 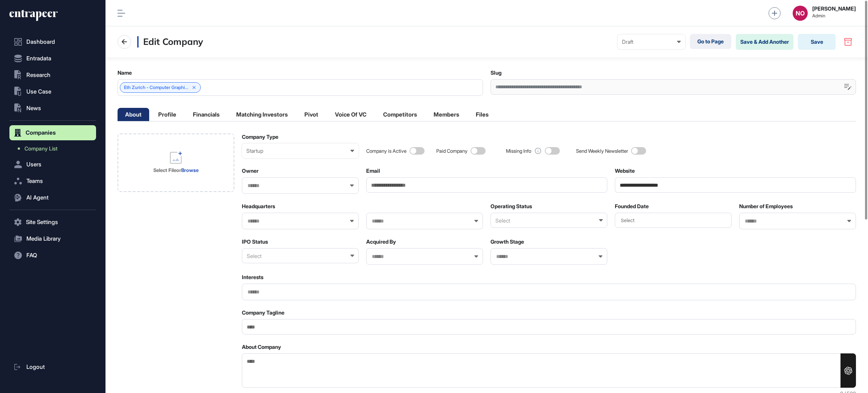 What do you see at coordinates (36, 367) in the screenshot?
I see `span: Logout` at bounding box center [36, 367].